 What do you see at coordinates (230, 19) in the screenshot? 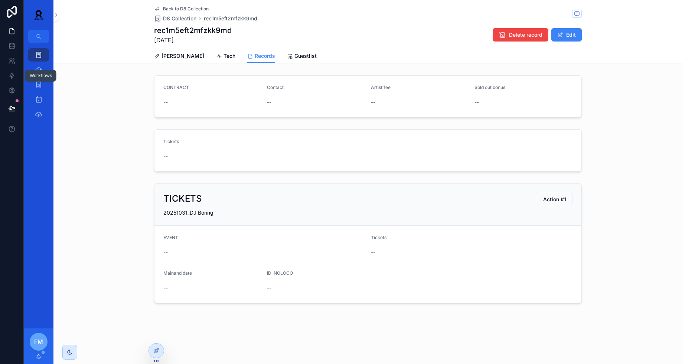
I see `a: rec1m5eft2mfzkk9md` at bounding box center [230, 19].